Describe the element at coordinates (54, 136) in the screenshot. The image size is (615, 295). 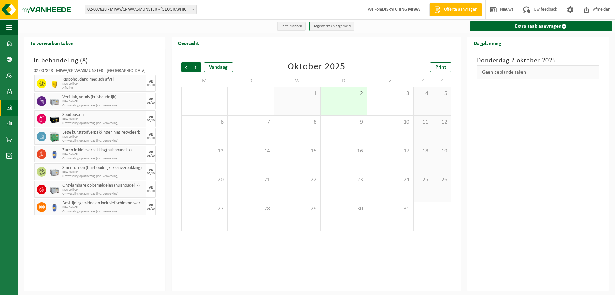
I see `img: PB-HB-1400-HPE-GN-11` at that location.